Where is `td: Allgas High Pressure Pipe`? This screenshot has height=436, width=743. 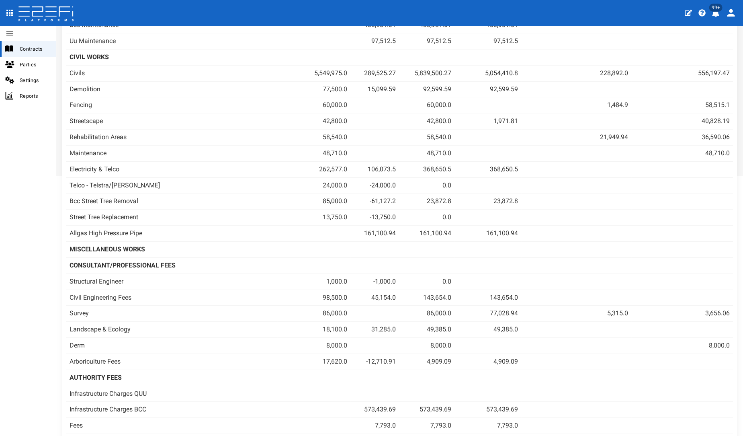
td: Allgas High Pressure Pipe is located at coordinates (172, 234).